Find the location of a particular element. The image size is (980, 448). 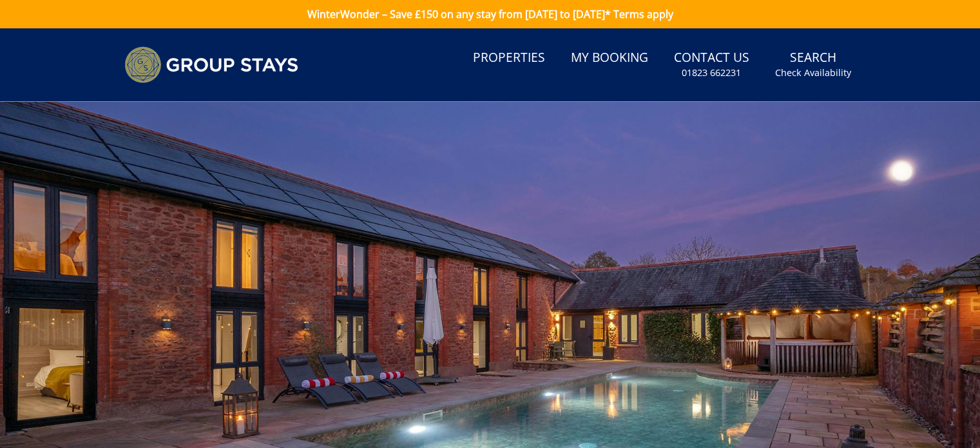

a: Properties is located at coordinates (509, 58).